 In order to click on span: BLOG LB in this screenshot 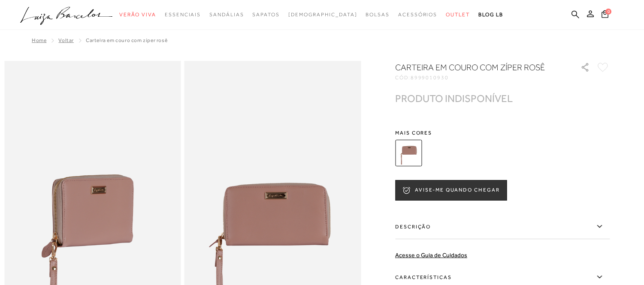, I will do `click(491, 15)`.